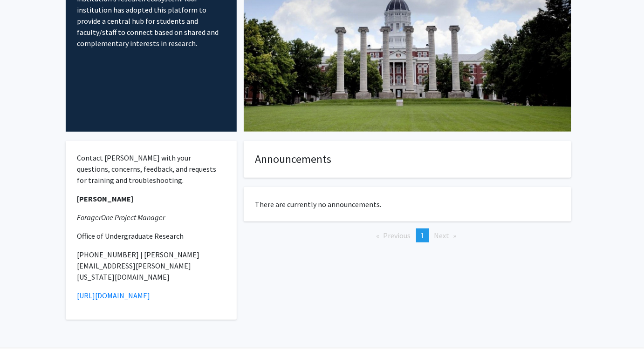  What do you see at coordinates (442, 236) in the screenshot?
I see `span: Next` at bounding box center [442, 236].